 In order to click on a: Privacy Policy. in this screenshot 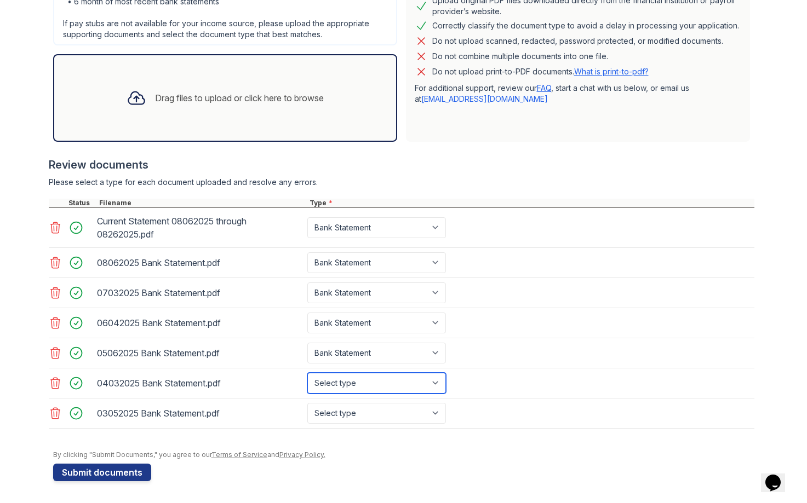, I will do `click(302, 455)`.